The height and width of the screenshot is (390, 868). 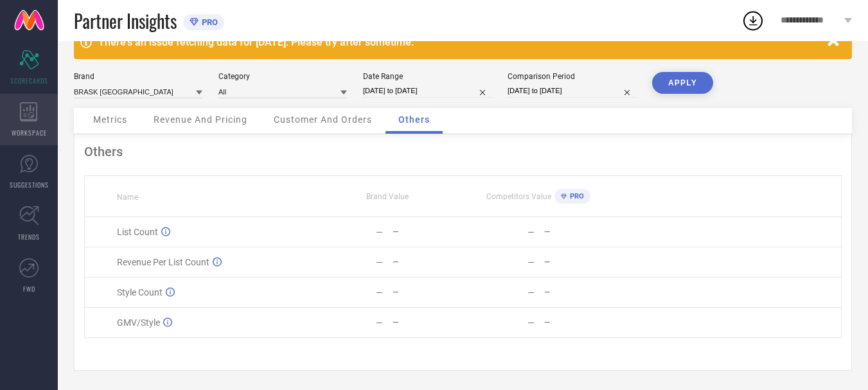 I want to click on span: Others, so click(x=414, y=119).